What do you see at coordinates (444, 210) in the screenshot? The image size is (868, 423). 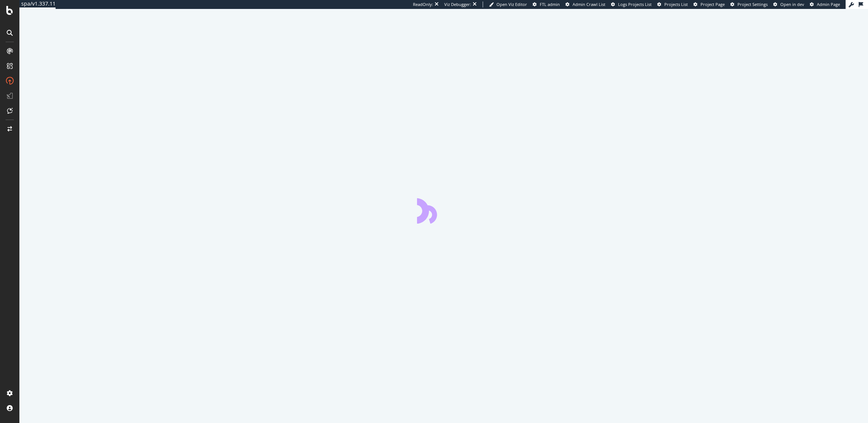 I see `div: animation` at bounding box center [444, 210].